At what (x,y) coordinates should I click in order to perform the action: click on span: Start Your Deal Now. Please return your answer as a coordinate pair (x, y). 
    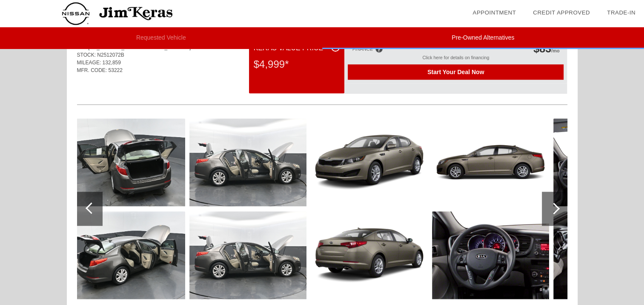
    Looking at the image, I should click on (455, 72).